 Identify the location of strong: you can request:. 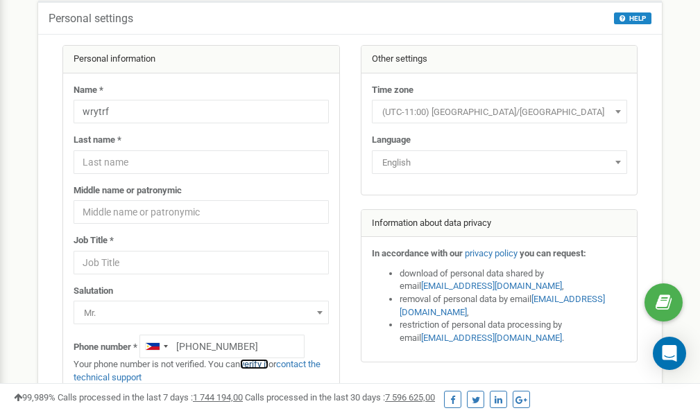
(553, 253).